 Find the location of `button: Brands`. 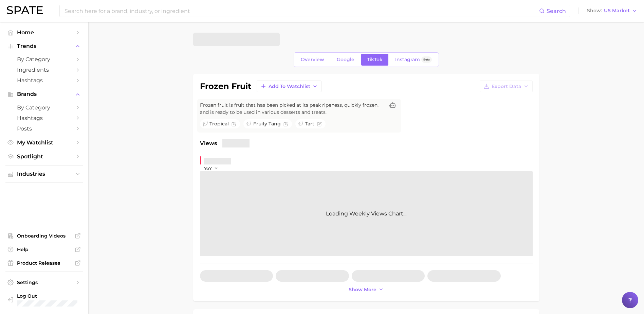

button: Brands is located at coordinates (44, 94).